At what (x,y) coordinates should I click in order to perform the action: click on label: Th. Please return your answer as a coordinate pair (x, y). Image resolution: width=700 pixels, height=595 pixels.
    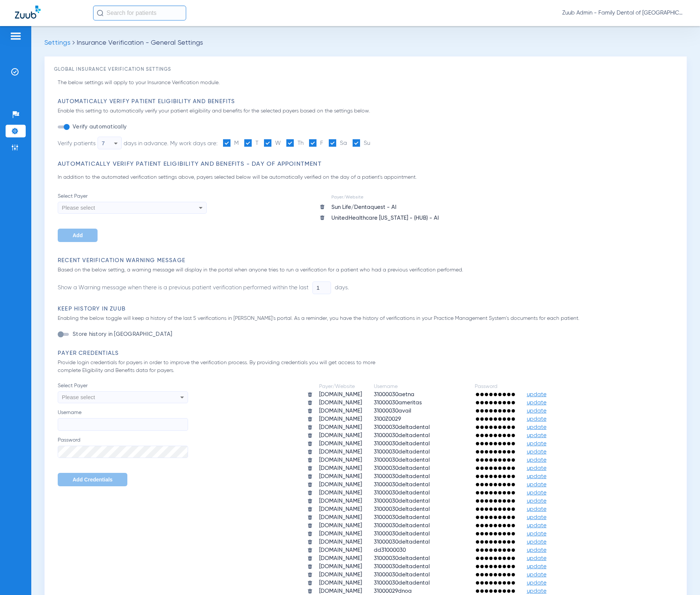
    Looking at the image, I should click on (295, 144).